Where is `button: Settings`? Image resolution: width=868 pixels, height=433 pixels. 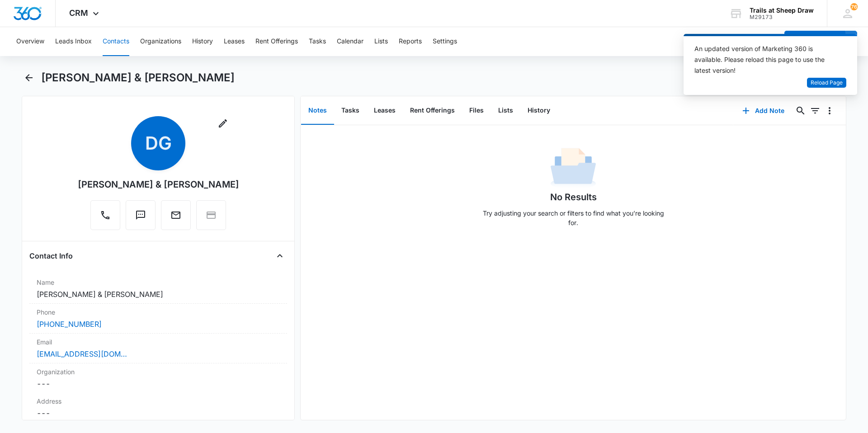
button: Settings is located at coordinates (445, 42).